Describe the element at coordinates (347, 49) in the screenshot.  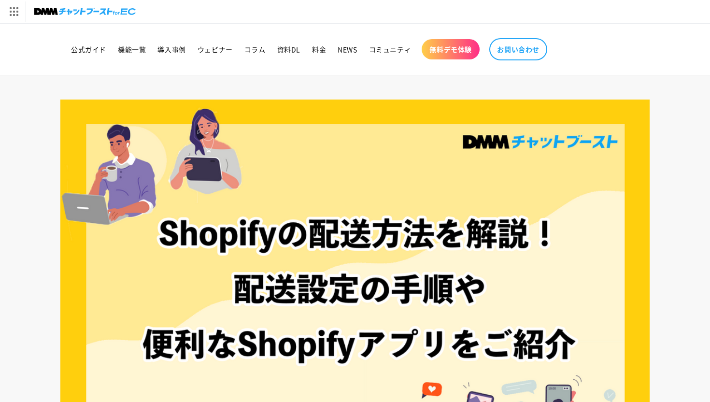
I see `a: NEWS` at that location.